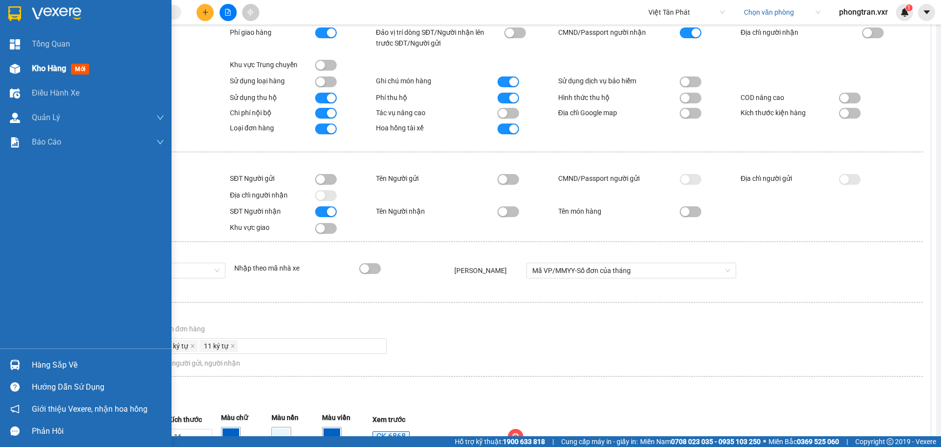 This screenshot has height=447, width=941. Describe the element at coordinates (234, 417) in the screenshot. I see `div: Màu chữ` at that location.